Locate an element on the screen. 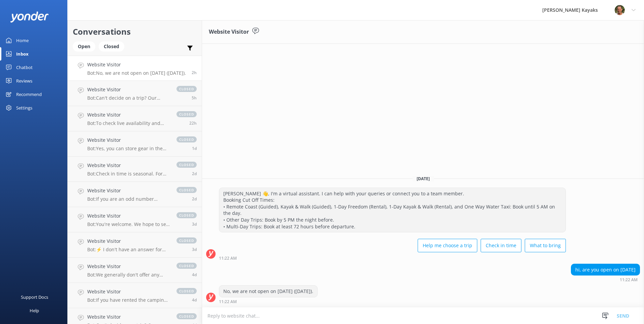 Image resolution: width=644 pixels, height=324 pixels. img: yonder-white-logo.png is located at coordinates (29, 17).